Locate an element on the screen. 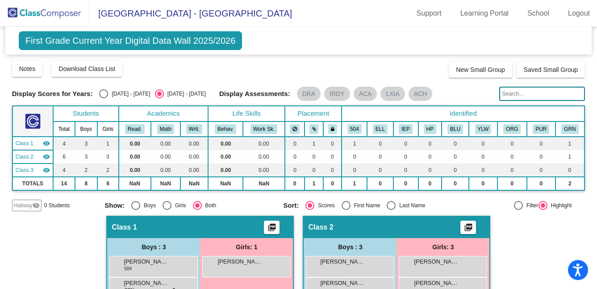 The width and height of the screenshot is (597, 289). button: Print Students Details is located at coordinates (272, 227).